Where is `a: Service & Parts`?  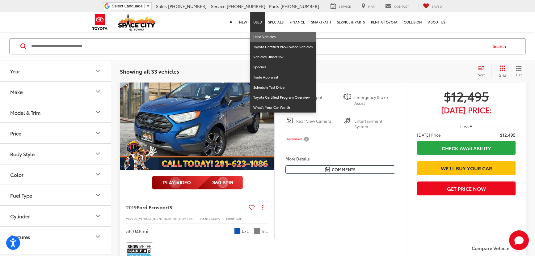 a: Service & Parts is located at coordinates (351, 22).